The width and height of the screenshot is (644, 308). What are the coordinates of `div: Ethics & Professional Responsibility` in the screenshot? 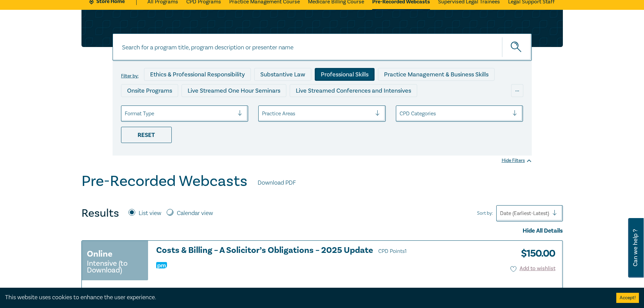 It's located at (197, 75).